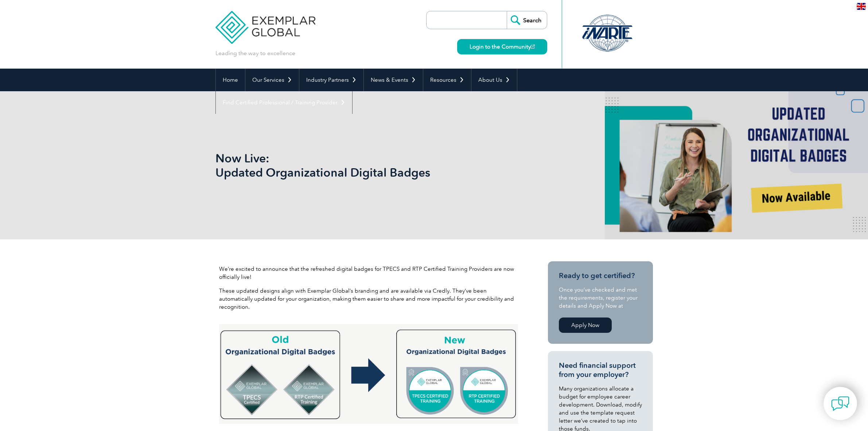 This screenshot has height=431, width=868. Describe the element at coordinates (600, 275) in the screenshot. I see `h3: Ready to get certified?` at that location.